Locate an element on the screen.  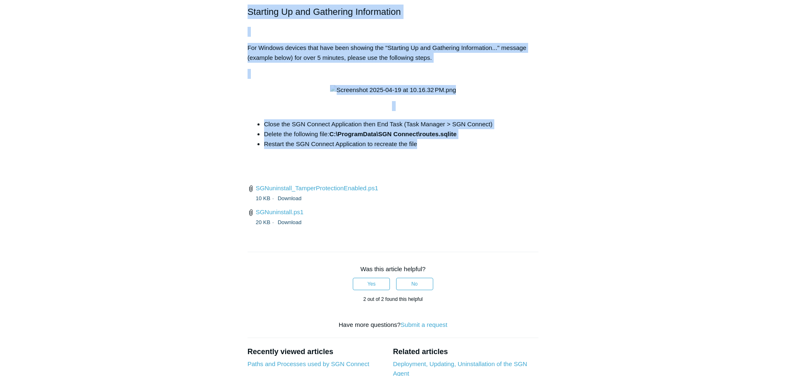
span: 10 KB is located at coordinates (266, 198).